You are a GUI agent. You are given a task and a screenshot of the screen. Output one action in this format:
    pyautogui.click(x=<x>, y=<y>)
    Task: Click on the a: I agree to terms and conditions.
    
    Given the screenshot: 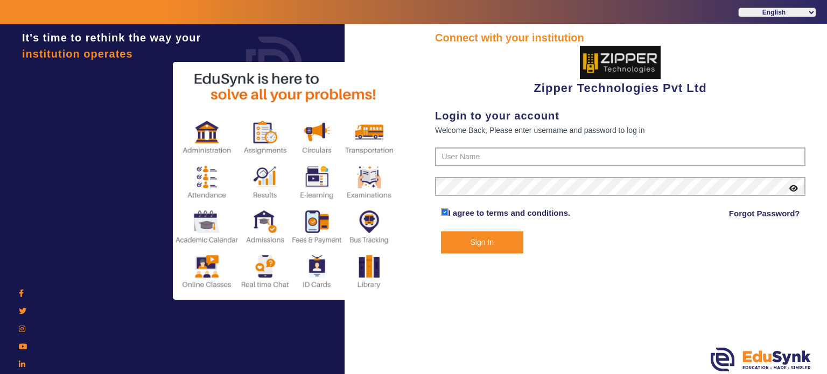 What is the action you would take?
    pyautogui.click(x=510, y=213)
    